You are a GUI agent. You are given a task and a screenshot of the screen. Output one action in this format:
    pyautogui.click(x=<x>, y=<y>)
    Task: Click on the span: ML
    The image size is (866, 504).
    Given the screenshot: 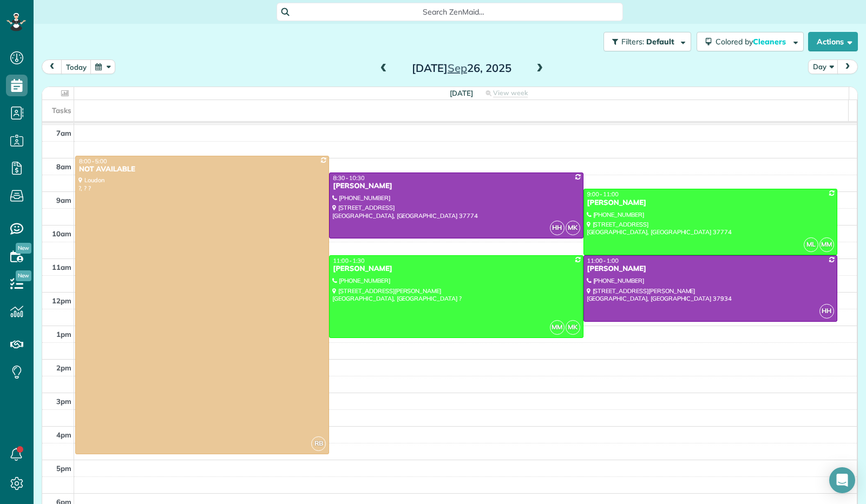 What is the action you would take?
    pyautogui.click(x=811, y=244)
    